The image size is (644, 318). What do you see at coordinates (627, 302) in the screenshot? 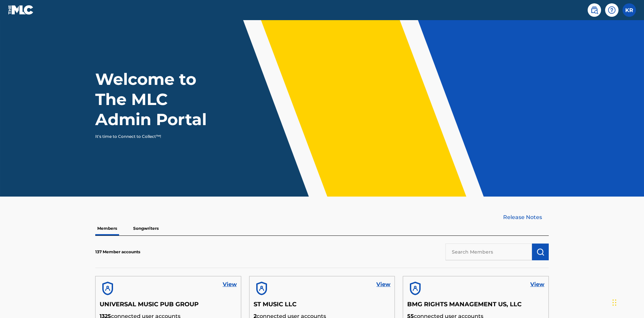
I see `div: Chat Widget` at bounding box center [627, 302].